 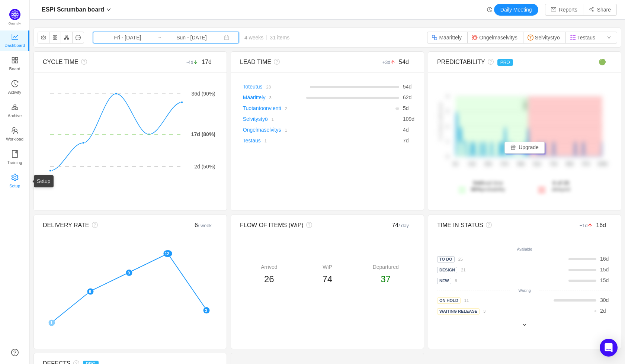 What do you see at coordinates (609, 38) in the screenshot?
I see `button: icon: down` at bounding box center [609, 38].